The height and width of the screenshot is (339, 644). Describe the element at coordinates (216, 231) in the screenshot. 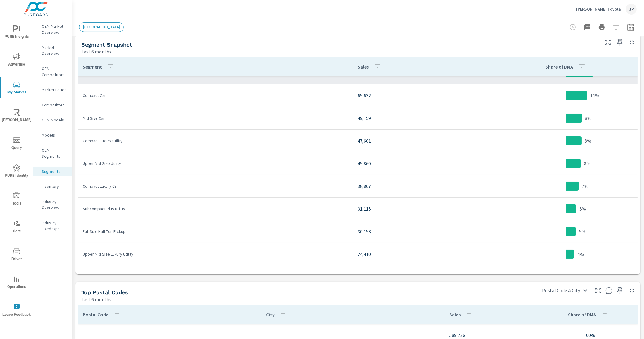

I see `p: Full Size Half Ton Pickup` at that location.